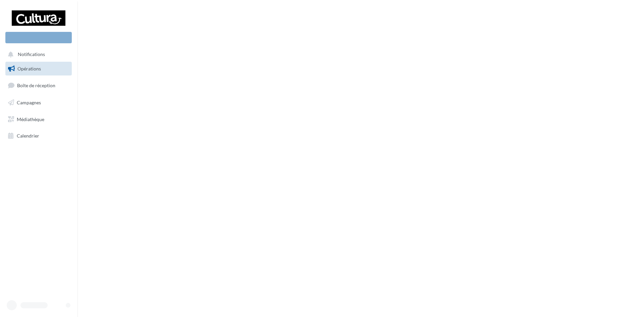  What do you see at coordinates (38, 103) in the screenshot?
I see `a: Campagnes` at bounding box center [38, 103].